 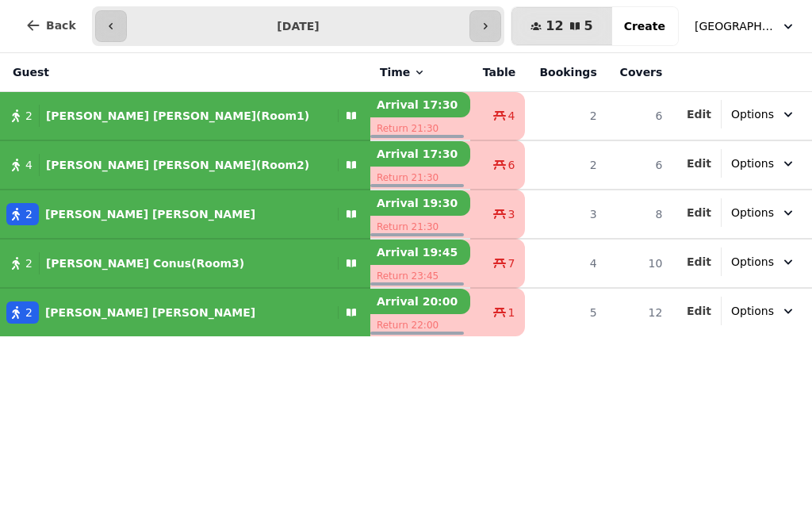 What do you see at coordinates (403, 72) in the screenshot?
I see `button: Time` at bounding box center [403, 72].